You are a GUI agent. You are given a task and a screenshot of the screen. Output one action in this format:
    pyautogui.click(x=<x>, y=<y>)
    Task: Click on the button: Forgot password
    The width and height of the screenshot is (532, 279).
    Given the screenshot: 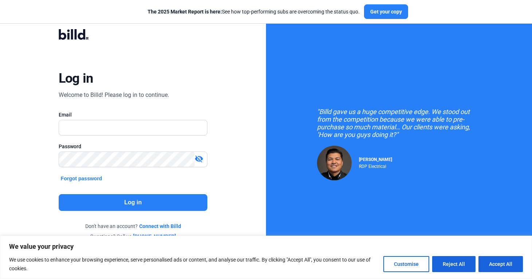 What is the action you would take?
    pyautogui.click(x=82, y=178)
    